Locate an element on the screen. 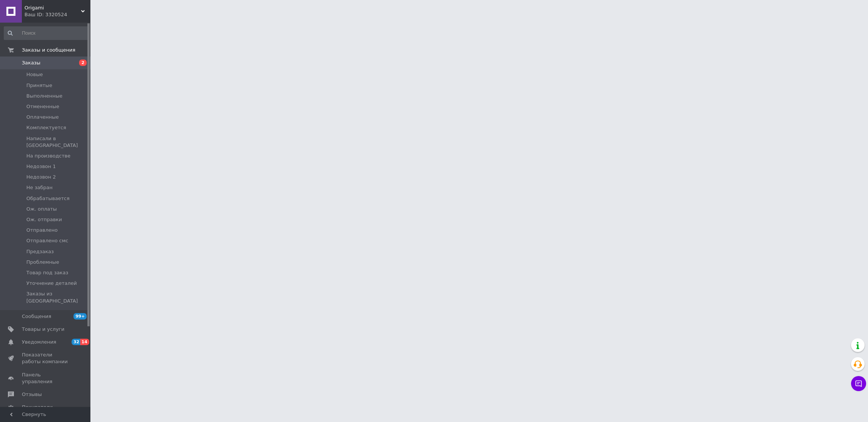 This screenshot has width=868, height=422. span: Предзаказ is located at coordinates (40, 252).